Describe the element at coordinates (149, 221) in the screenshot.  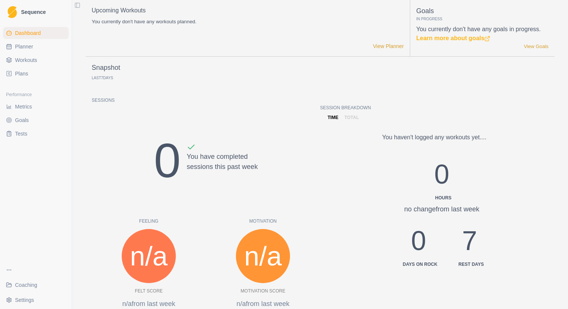
I see `p: Feeling` at that location.